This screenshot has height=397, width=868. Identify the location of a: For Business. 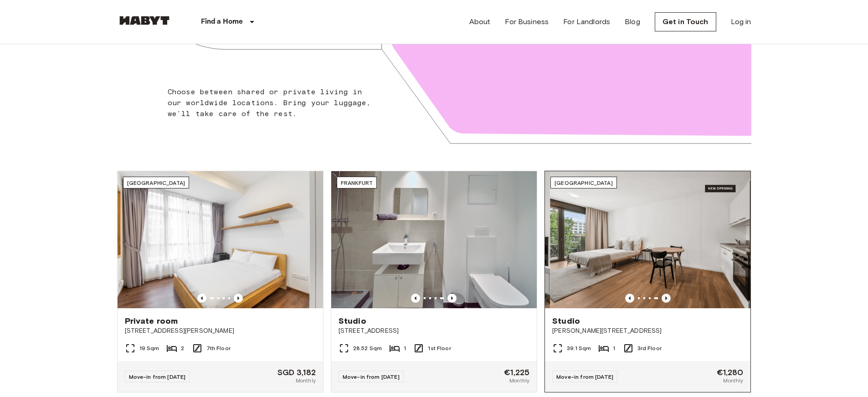
(527, 22).